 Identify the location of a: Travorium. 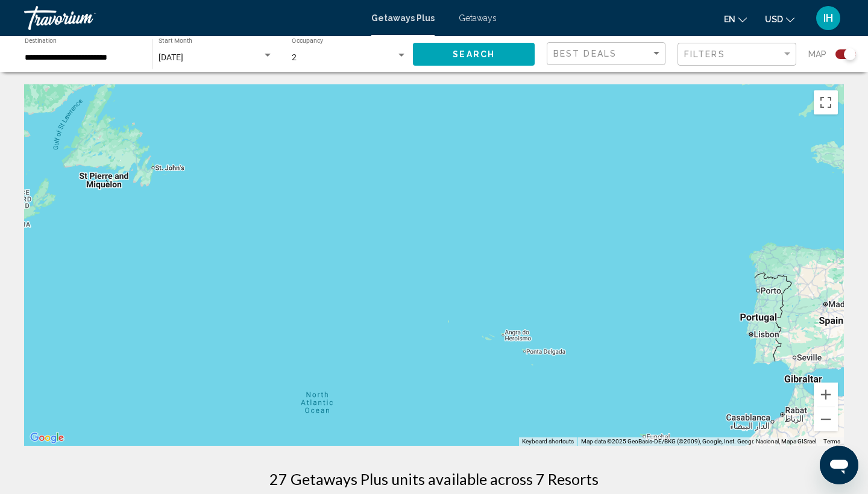
(191, 18).